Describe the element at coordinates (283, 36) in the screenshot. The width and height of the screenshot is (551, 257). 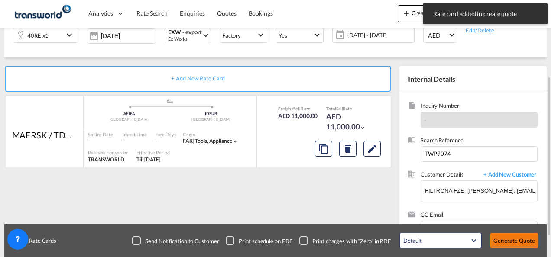
I see `div: Yes` at that location.